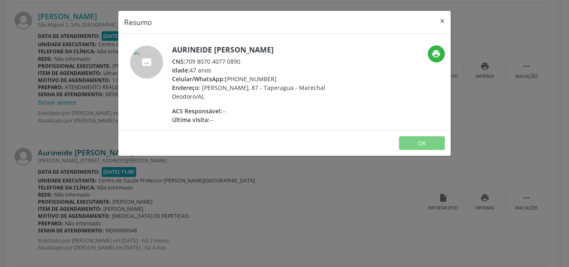  I want to click on button: Close, so click(442, 21).